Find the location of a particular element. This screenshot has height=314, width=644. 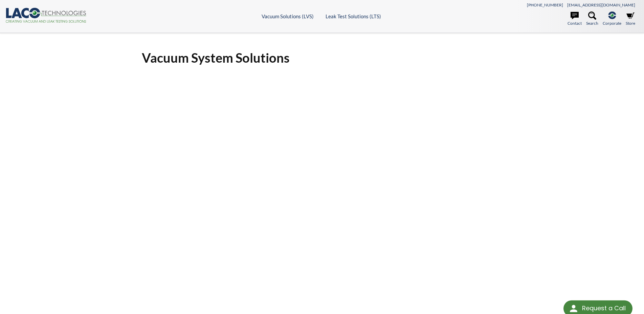

span: Corporate is located at coordinates (612, 23).